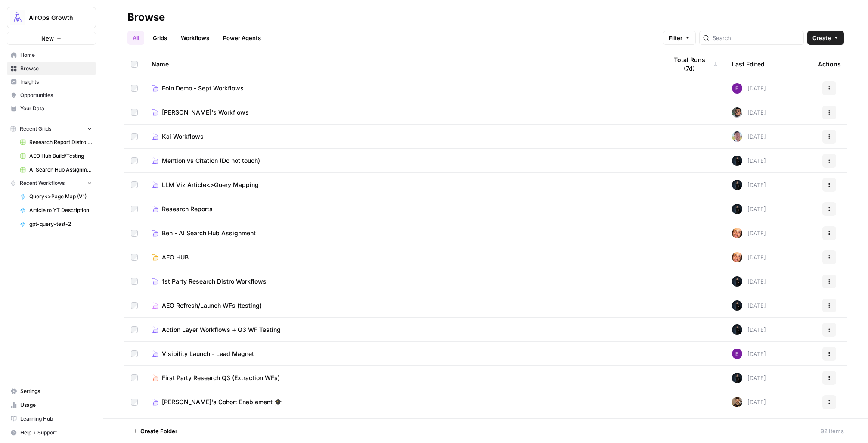  Describe the element at coordinates (221, 378) in the screenshot. I see `span: First Party Research Q3 (Extraction WFs)` at that location.